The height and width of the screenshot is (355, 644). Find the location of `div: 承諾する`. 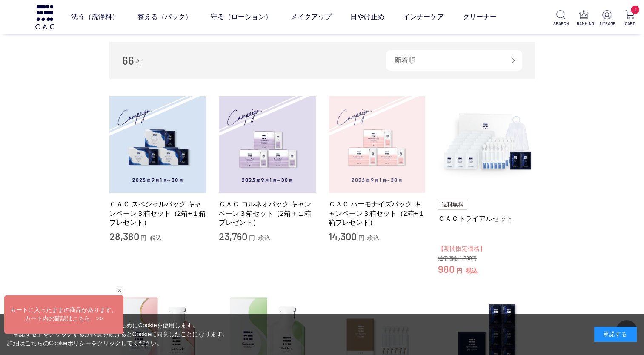

div: 承諾する is located at coordinates (615, 334).